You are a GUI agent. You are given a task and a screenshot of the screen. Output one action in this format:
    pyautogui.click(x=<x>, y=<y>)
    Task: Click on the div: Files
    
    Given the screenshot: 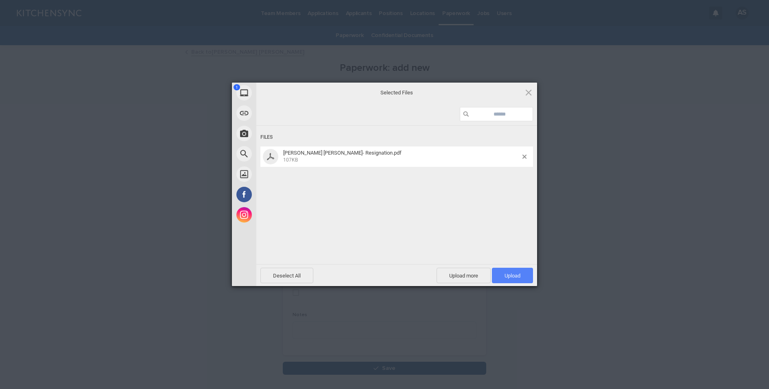 What is the action you would take?
    pyautogui.click(x=397, y=137)
    